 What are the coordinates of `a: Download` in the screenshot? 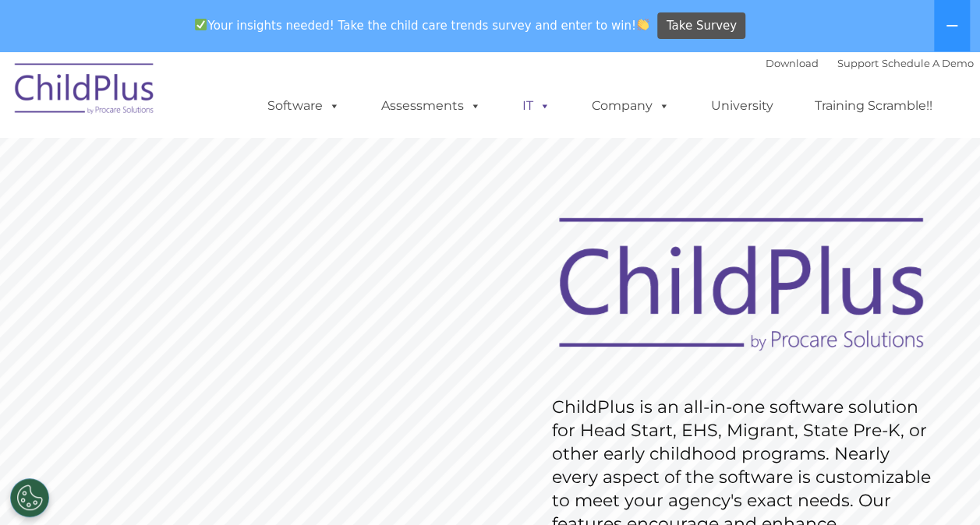 It's located at (792, 63).